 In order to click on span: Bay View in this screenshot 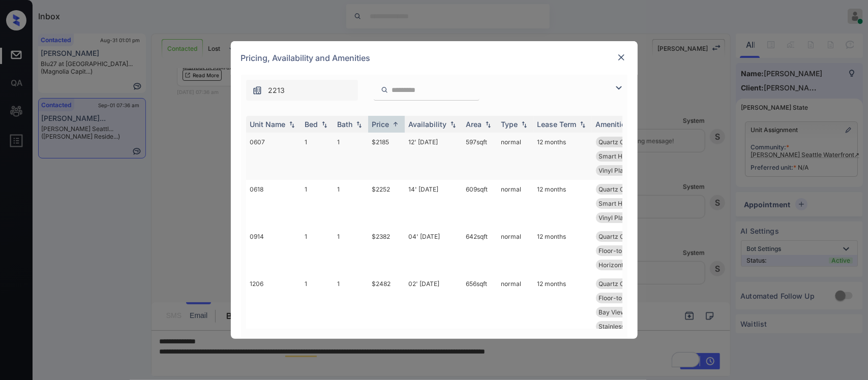, I will do `click(612, 312)`.